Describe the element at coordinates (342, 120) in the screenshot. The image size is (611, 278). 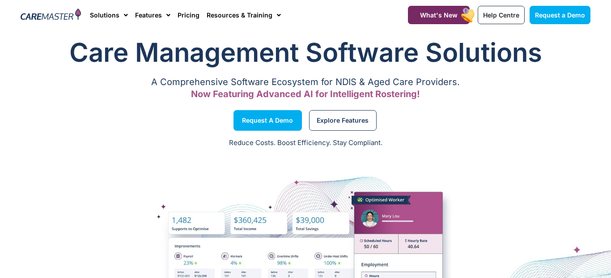
I see `a: Explore Features` at that location.